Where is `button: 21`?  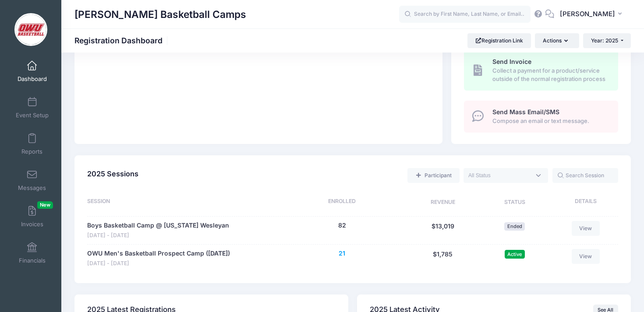 button: 21 is located at coordinates (342, 253).